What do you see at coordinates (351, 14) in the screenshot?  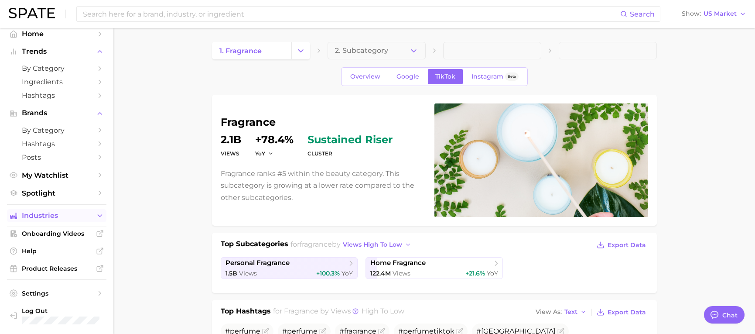 I see `input: Search here for a brand, industry, or ingredient` at bounding box center [351, 14].